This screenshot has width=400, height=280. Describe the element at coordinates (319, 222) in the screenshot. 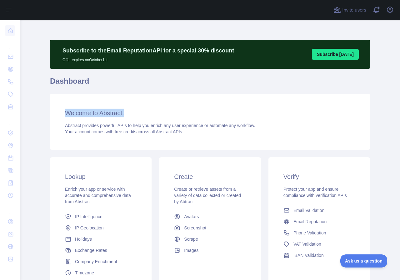

I see `a: Email Reputation` at that location.